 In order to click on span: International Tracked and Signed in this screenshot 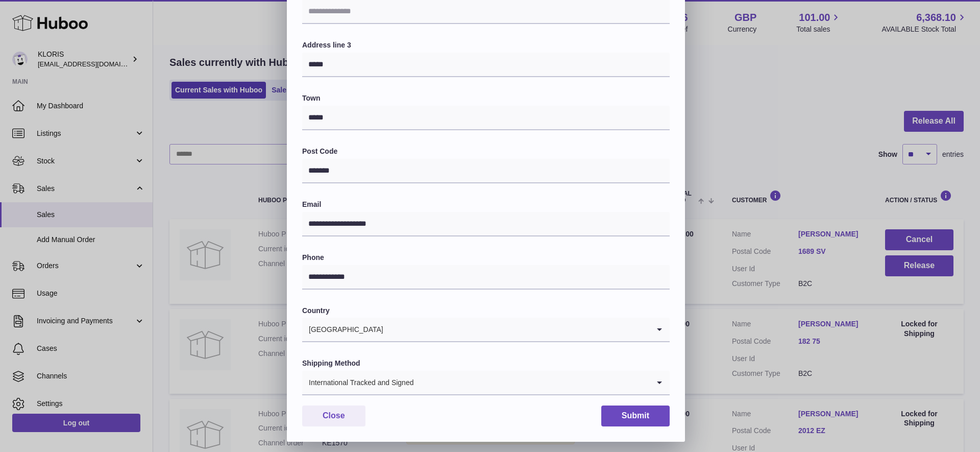, I will do `click(358, 383)`.